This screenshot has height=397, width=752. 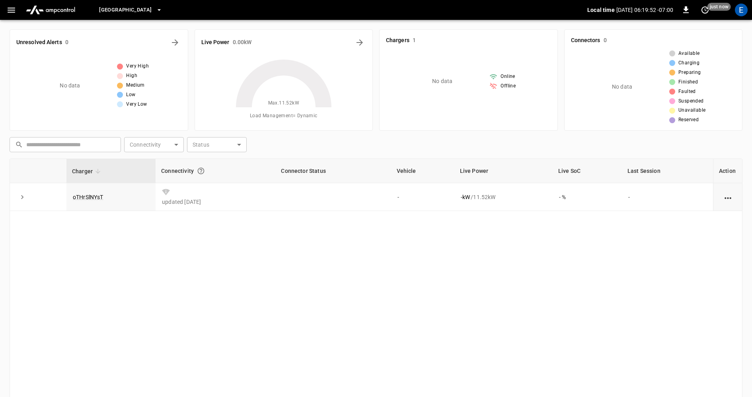 I want to click on div: Connectivity, so click(x=215, y=171).